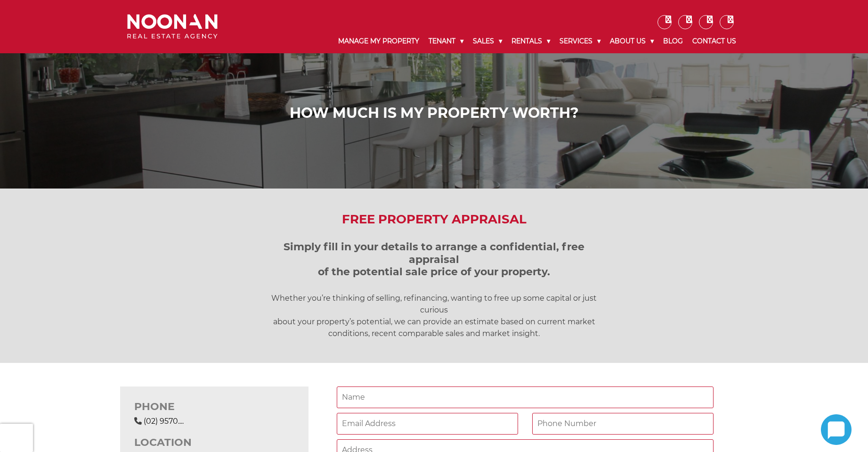 This screenshot has width=868, height=452. What do you see at coordinates (163, 421) in the screenshot?
I see `span: (02) 9570....` at bounding box center [163, 421].